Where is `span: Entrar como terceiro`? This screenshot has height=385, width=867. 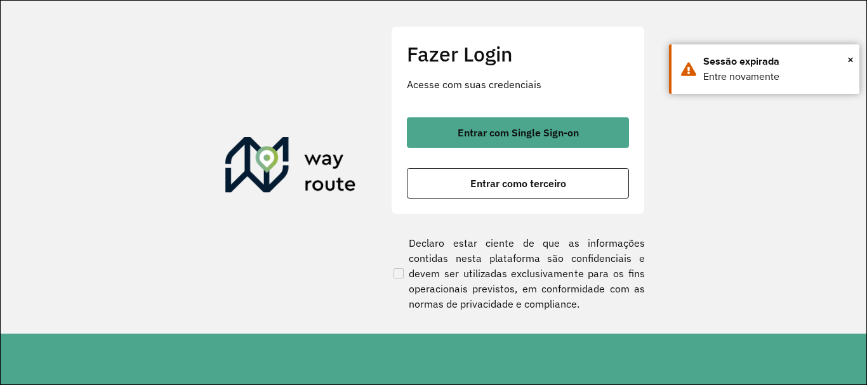
span: Entrar como terceiro is located at coordinates (518, 183).